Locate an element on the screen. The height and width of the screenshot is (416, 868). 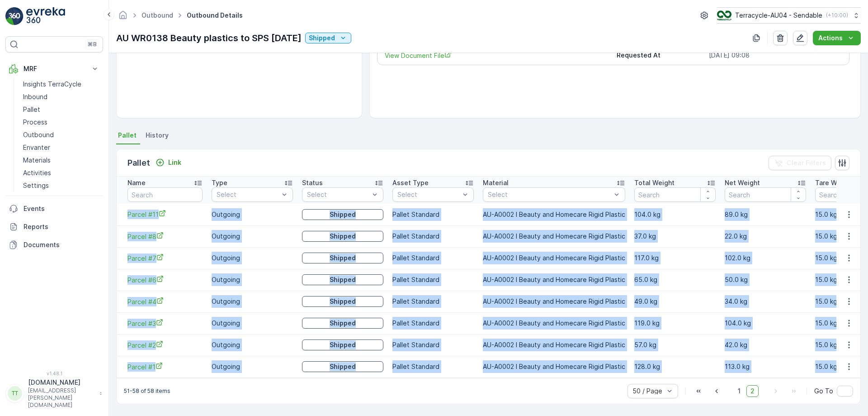
a: Parcel #2 is located at coordinates (165, 345).